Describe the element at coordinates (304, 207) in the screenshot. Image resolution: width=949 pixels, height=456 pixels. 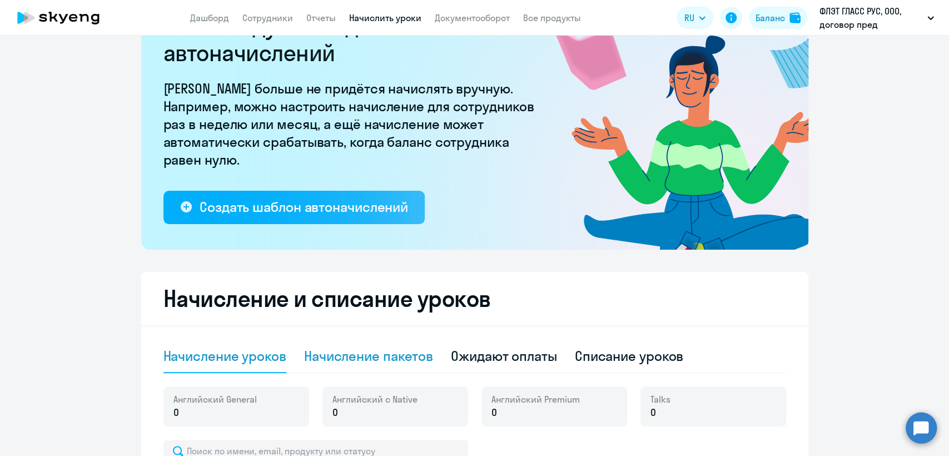
I see `div: Создать шаблон автоначислений` at that location.